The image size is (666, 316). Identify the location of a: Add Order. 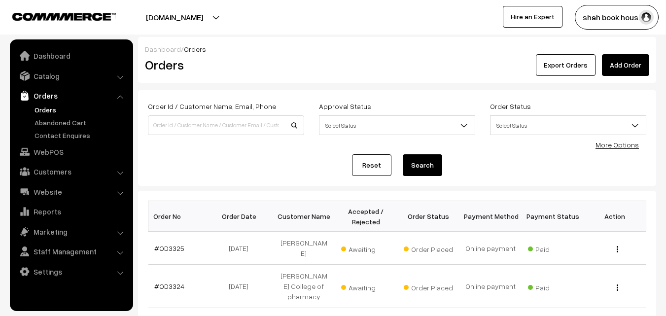
(626, 65).